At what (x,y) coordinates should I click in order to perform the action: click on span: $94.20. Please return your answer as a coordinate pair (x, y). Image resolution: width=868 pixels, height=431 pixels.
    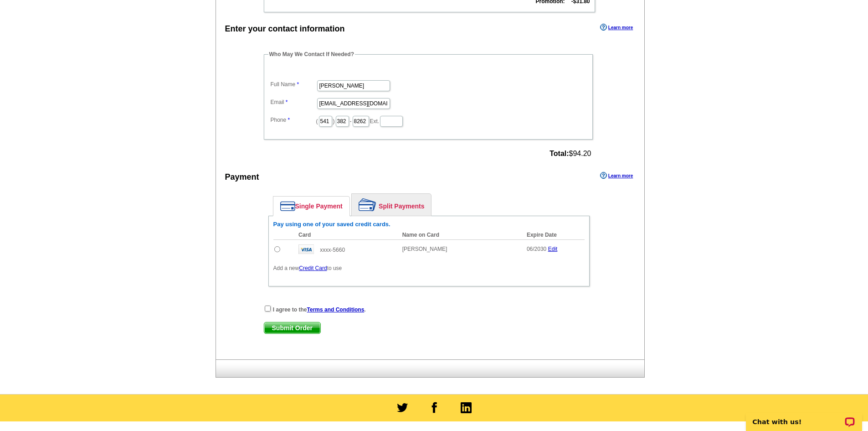
    Looking at the image, I should click on (570, 153).